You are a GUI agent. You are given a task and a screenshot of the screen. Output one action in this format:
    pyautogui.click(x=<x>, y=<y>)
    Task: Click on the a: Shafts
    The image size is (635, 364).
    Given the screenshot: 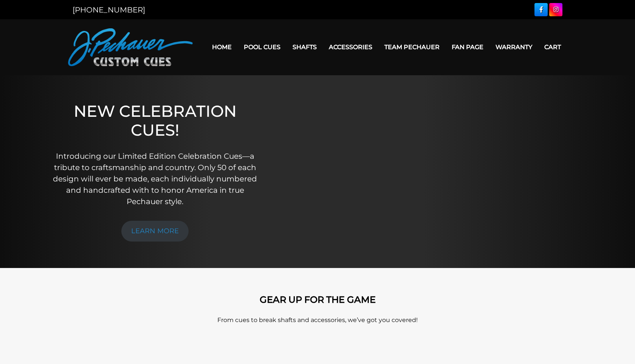 What is the action you would take?
    pyautogui.click(x=305, y=47)
    